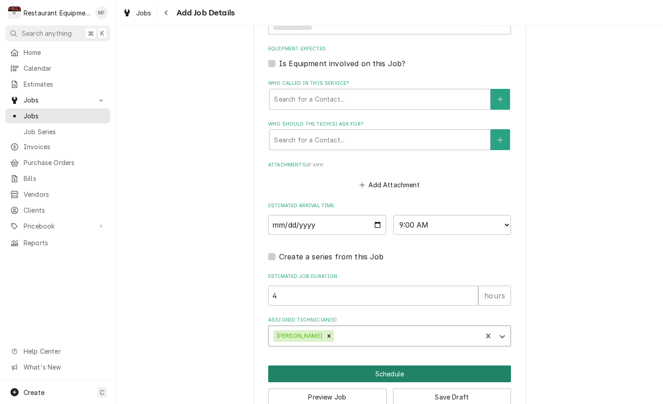 The height and width of the screenshot is (404, 663). I want to click on span: ( if any ), so click(314, 165).